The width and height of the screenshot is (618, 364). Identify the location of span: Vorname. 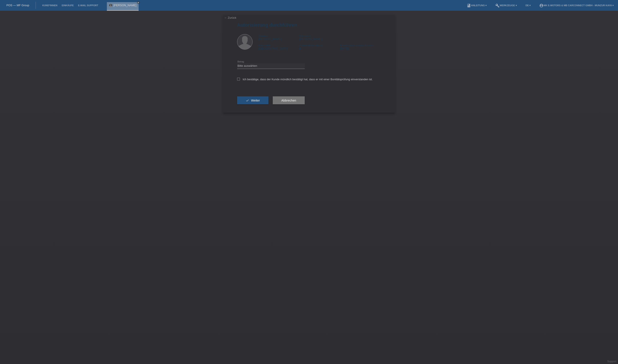
(263, 36).